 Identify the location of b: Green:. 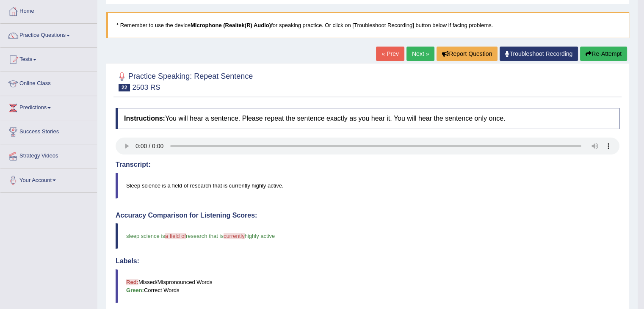
(135, 290).